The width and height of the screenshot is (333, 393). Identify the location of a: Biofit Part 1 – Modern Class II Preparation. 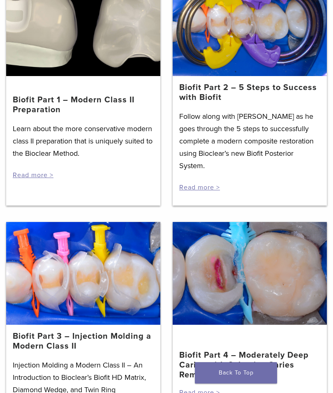
(83, 105).